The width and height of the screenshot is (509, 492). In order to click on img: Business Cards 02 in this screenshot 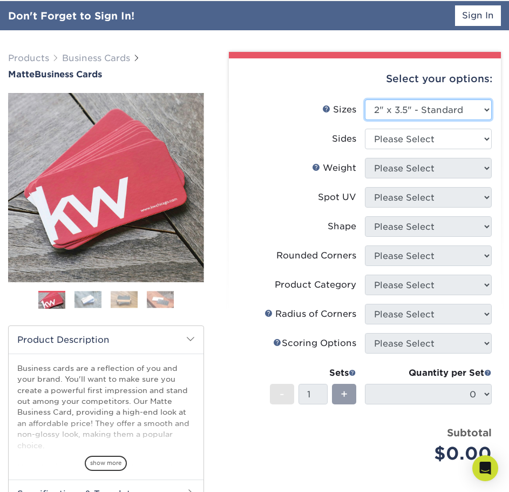, I will do `click(88, 299)`.